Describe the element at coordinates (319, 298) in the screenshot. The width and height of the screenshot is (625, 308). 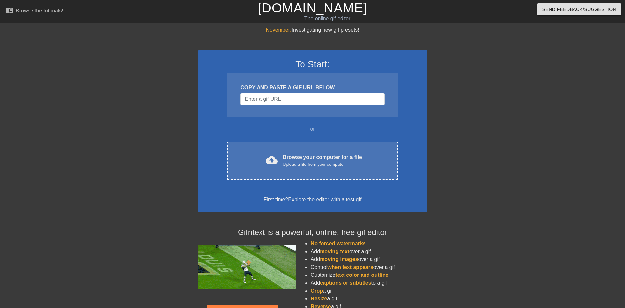
I see `span: Resize` at that location.